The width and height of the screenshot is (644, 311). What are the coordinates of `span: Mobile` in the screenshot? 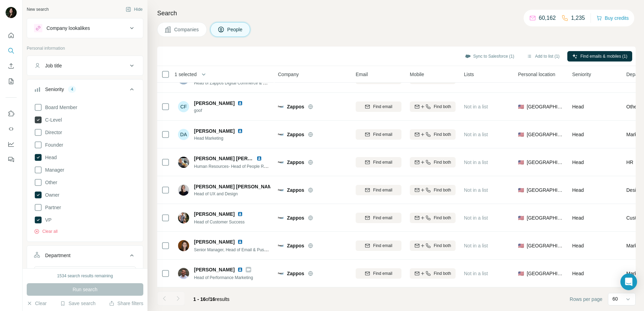 It's located at (417, 74).